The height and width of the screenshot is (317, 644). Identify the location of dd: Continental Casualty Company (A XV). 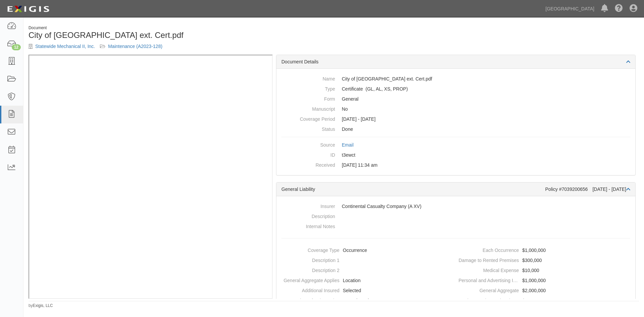
(456, 207).